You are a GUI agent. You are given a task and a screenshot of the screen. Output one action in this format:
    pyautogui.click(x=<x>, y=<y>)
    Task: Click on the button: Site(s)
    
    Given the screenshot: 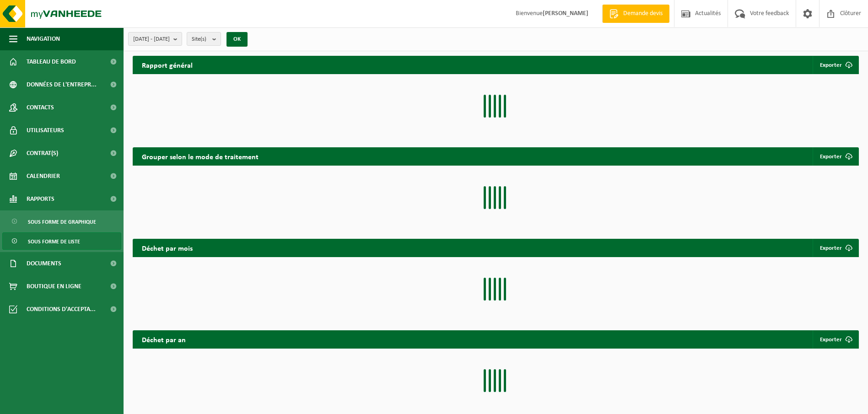 What is the action you would take?
    pyautogui.click(x=204, y=39)
    